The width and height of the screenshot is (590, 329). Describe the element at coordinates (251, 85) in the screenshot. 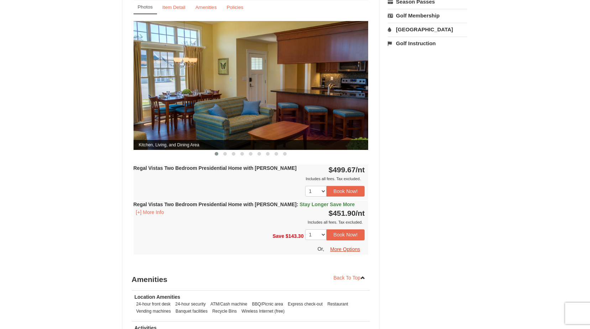

I see `img: Kitchen, Living, and Dining Area` at that location.